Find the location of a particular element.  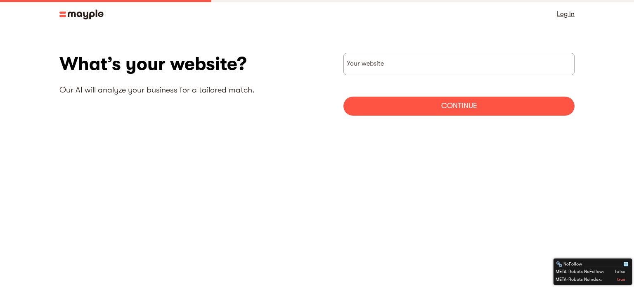

p: Our AI will analyze your business for a tailored match. is located at coordinates (188, 90).